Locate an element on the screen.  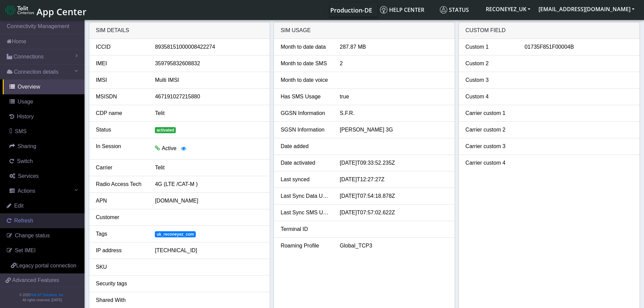
div: Last Sync Data Usage is located at coordinates (305, 196).